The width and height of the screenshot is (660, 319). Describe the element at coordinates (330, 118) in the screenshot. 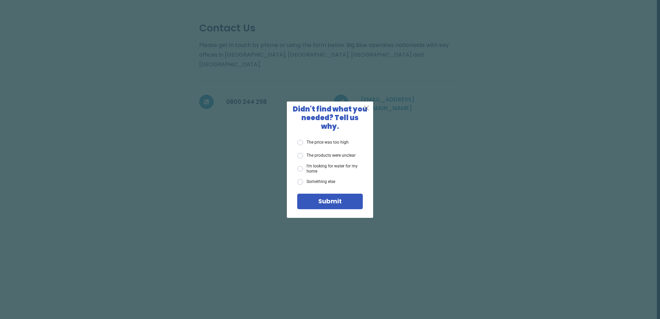

I see `span: Didn't find what you needed? Tell us why.` at that location.